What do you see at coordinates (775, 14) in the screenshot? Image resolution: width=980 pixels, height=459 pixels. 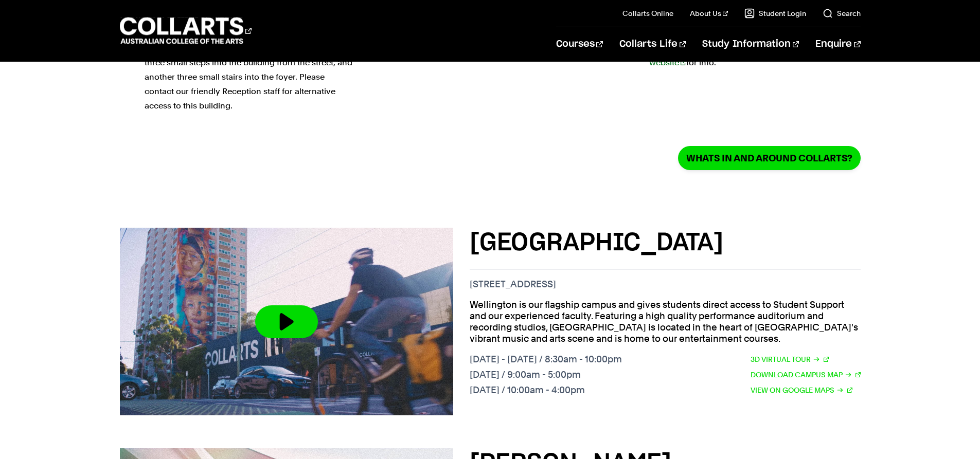 I see `a: Student Login` at bounding box center [775, 14].